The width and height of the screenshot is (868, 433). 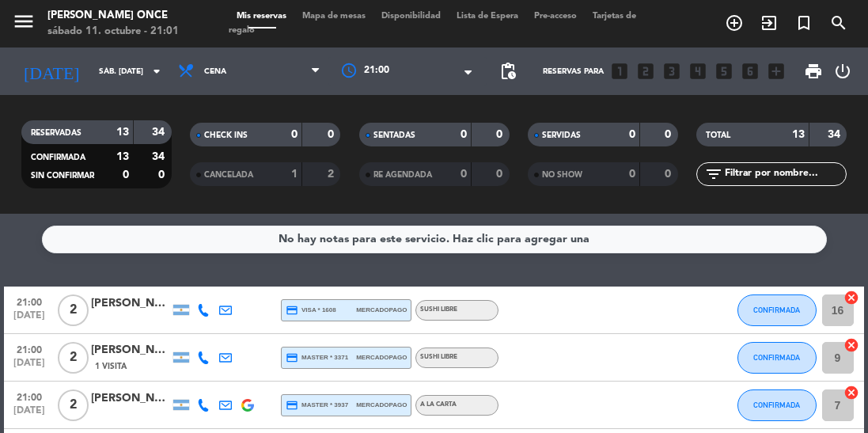 What do you see at coordinates (62, 176) in the screenshot?
I see `span: SIN CONFIRMAR` at bounding box center [62, 176].